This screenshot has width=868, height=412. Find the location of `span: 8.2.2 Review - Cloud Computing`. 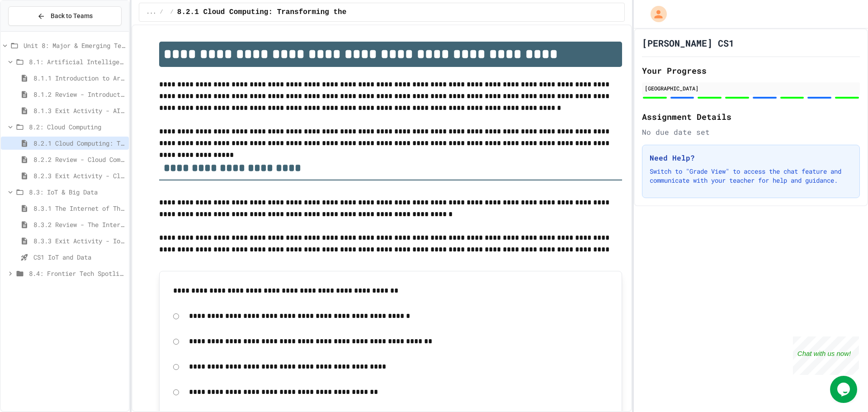

span: 8.2.2 Review - Cloud Computing is located at coordinates (79, 160).